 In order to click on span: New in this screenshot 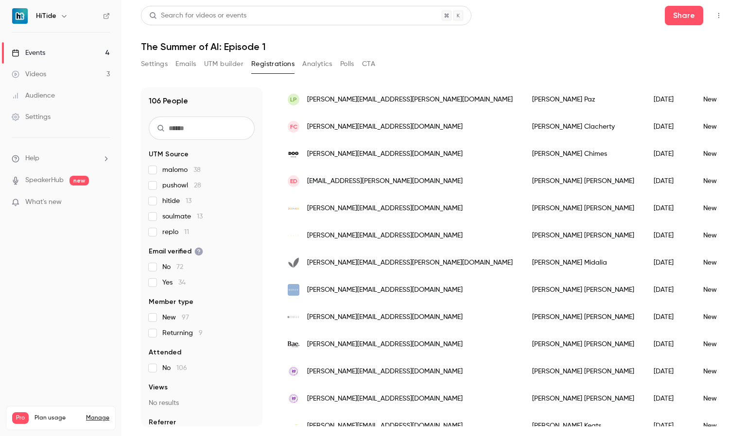, I will do `click(175, 318)`.